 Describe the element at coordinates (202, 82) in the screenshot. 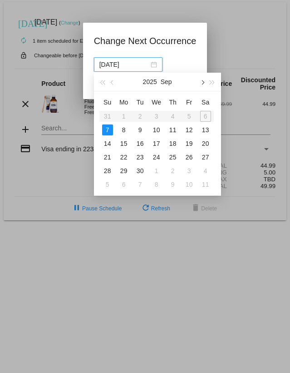

I see `button: Next month (PageDown)` at that location.